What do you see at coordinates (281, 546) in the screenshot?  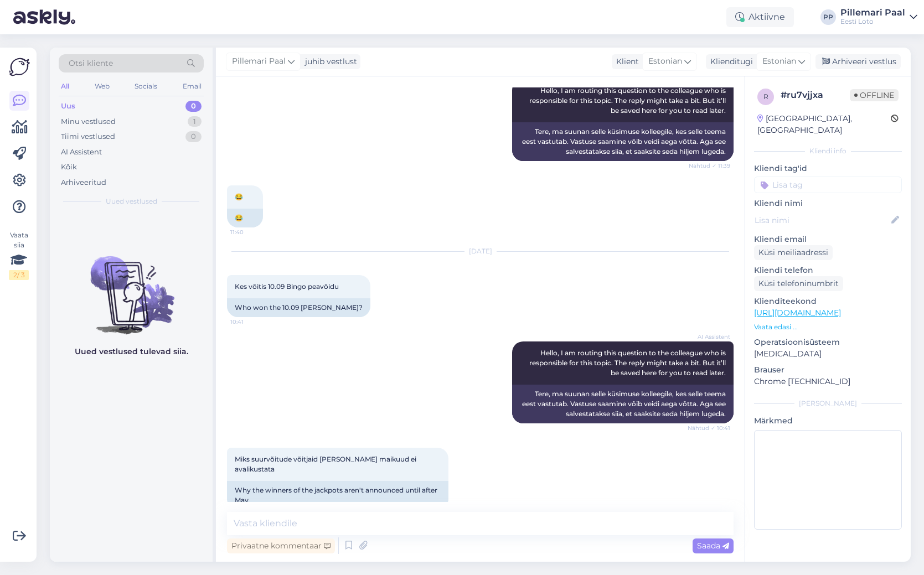 I see `div: Privaatne kommentaar` at bounding box center [281, 546].